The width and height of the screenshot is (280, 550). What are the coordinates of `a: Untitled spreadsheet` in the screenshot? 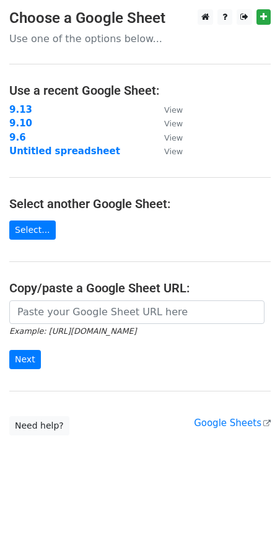 It's located at (64, 151).